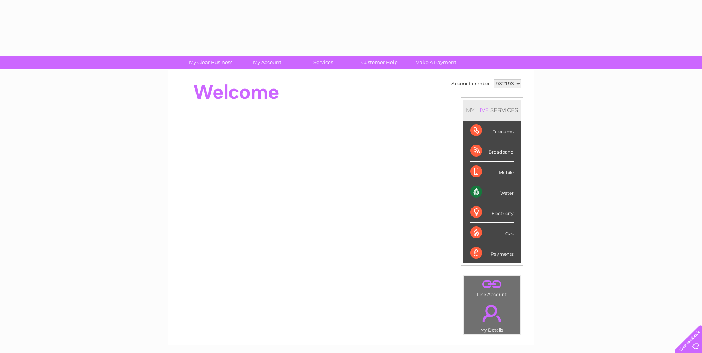 The height and width of the screenshot is (353, 702). I want to click on div: Payments, so click(492, 253).